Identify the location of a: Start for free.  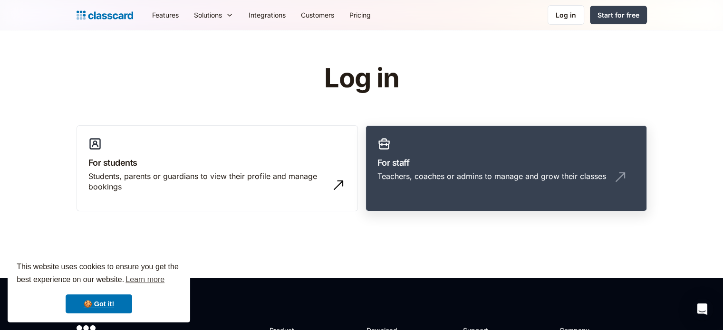
(619, 15).